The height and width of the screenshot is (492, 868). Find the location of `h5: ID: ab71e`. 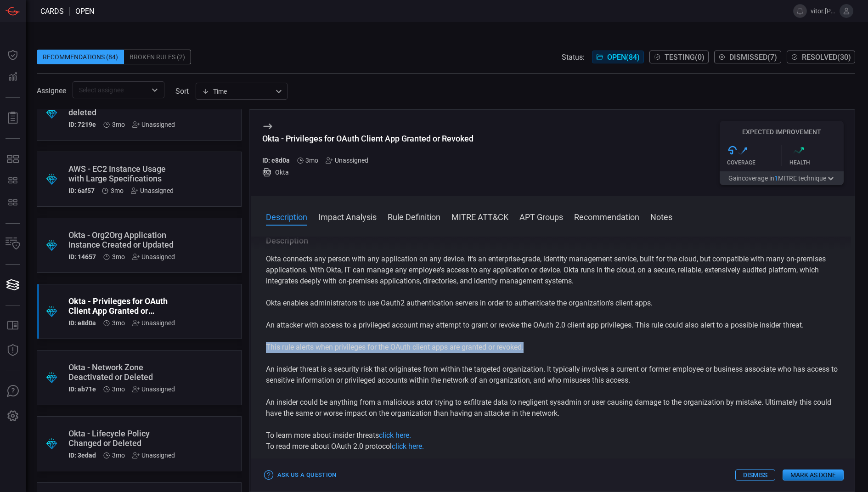

h5: ID: ab71e is located at coordinates (82, 389).